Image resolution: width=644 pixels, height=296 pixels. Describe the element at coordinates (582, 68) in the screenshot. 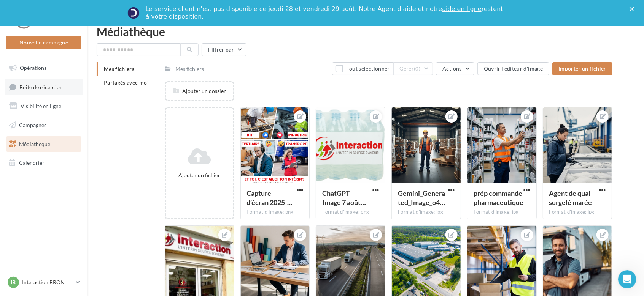

I see `span: Importer un fichier` at that location.